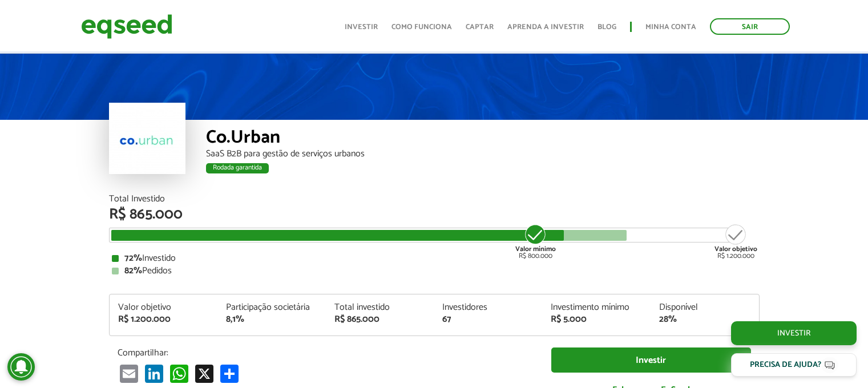  I want to click on strong: 72%, so click(133, 258).